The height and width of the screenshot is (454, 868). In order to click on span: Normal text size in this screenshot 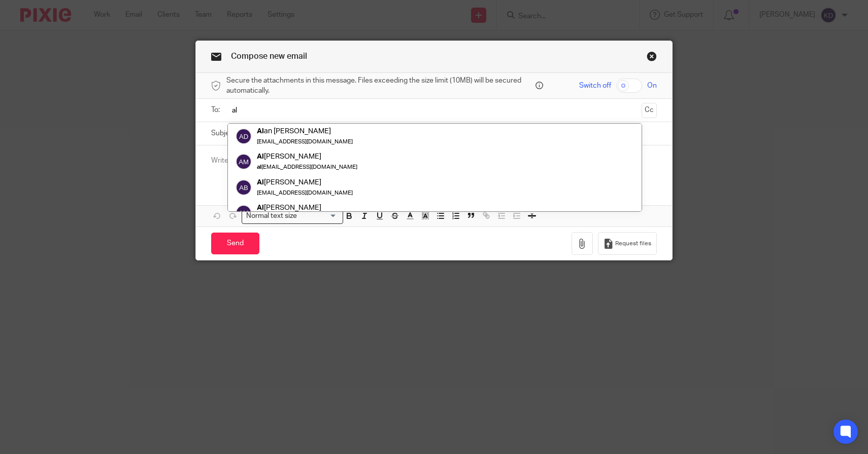, I will do `click(272, 216)`.